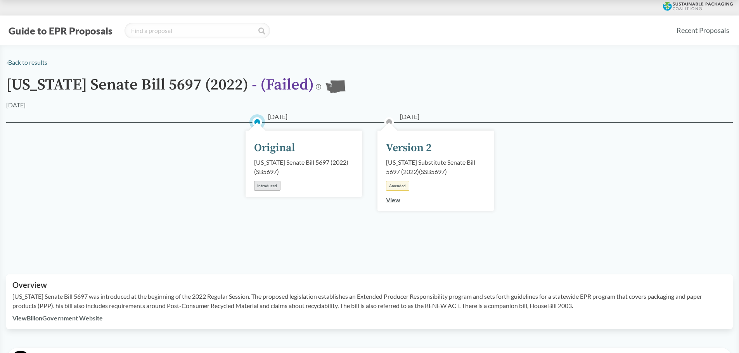 The width and height of the screenshot is (739, 353). Describe the element at coordinates (275, 148) in the screenshot. I see `div: Original` at that location.